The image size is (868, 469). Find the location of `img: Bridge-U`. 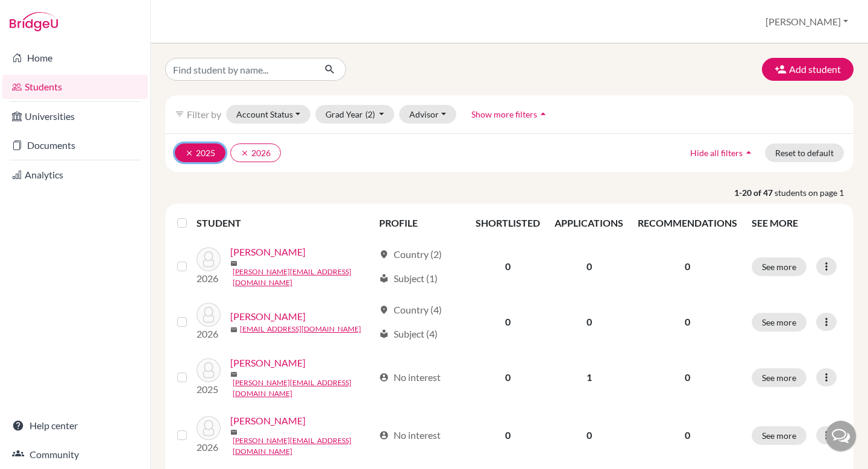

img: Bridge-U is located at coordinates (34, 21).